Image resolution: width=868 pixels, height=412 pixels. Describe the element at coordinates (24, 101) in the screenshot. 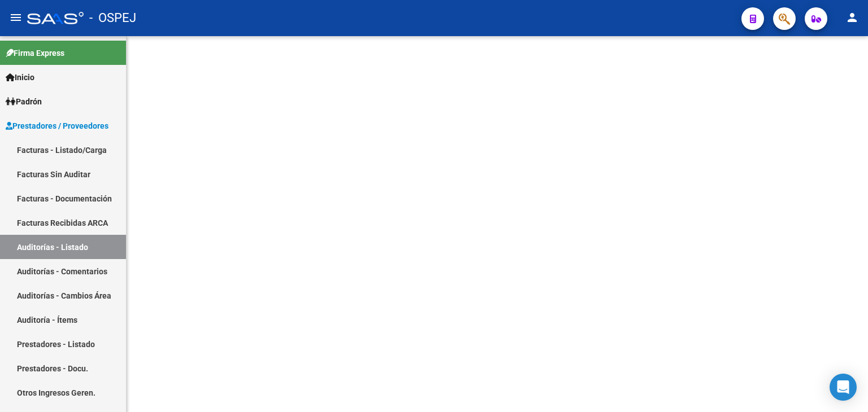

I see `span: Padrón` at that location.